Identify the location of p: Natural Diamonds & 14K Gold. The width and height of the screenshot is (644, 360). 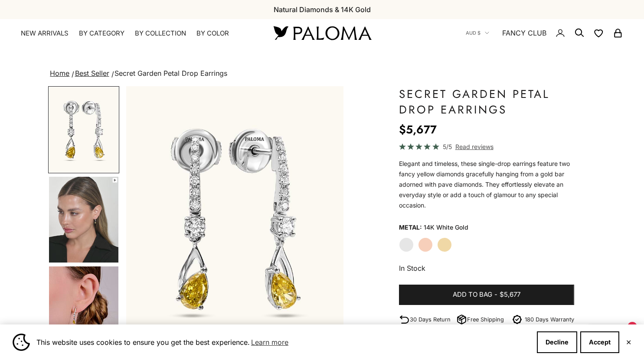
(322, 10).